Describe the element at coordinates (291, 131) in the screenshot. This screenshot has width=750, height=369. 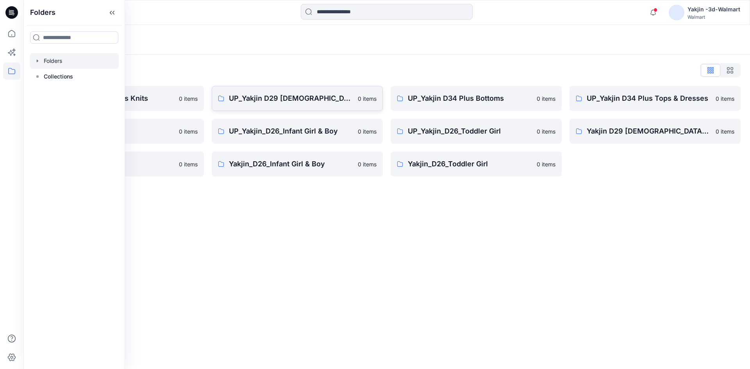
I see `p: UP_Yakjin_D26_Infant Girl & Boy` at that location.